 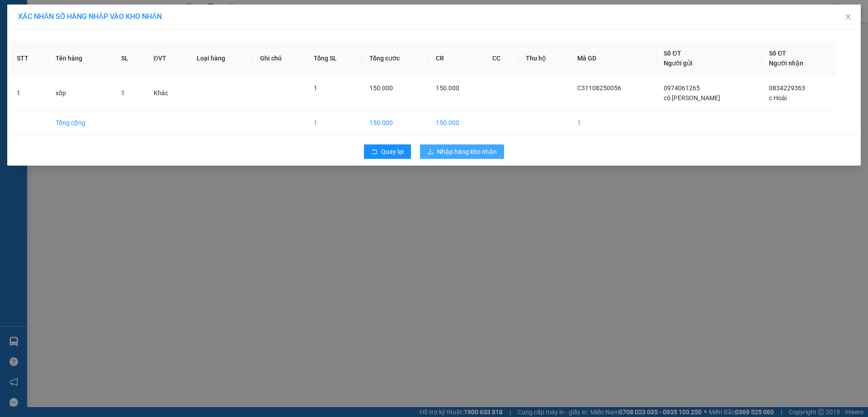 I want to click on th: CR, so click(x=457, y=58).